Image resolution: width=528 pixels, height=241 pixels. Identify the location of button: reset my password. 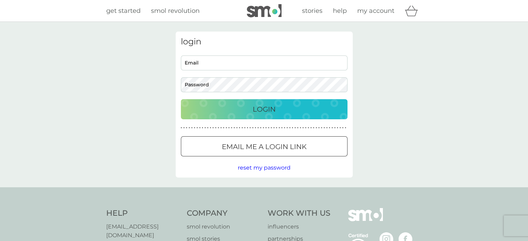
(264, 168).